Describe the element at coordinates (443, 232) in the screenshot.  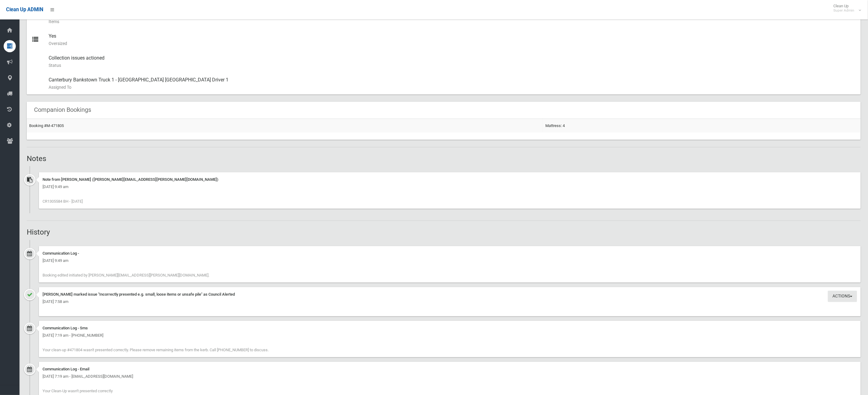
I see `h2: History` at that location.